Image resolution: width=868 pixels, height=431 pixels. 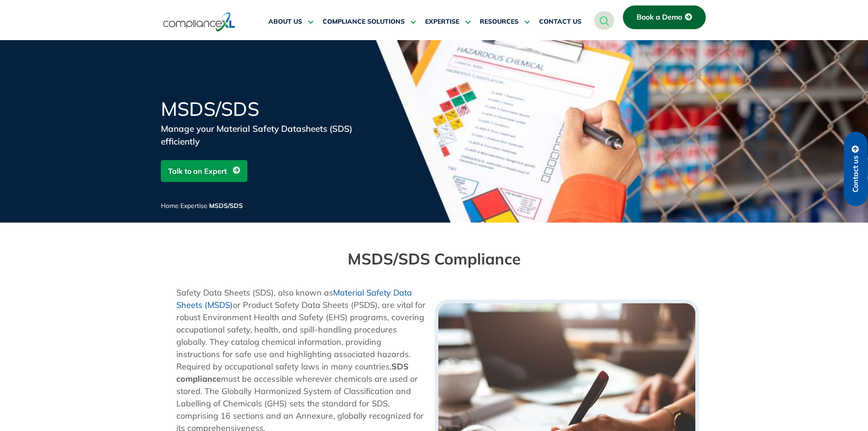 What do you see at coordinates (560, 22) in the screenshot?
I see `a: CONTACT US` at bounding box center [560, 22].